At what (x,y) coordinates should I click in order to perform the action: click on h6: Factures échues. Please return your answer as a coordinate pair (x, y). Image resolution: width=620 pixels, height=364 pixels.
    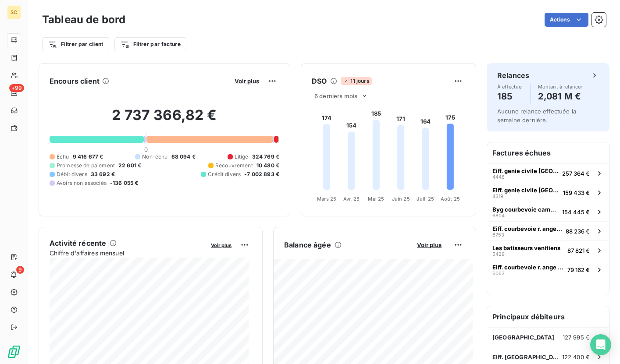
    Looking at the image, I should click on (548, 153).